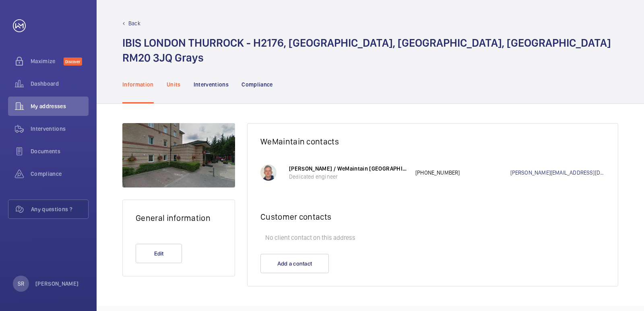 This screenshot has height=311, width=644. Describe the element at coordinates (294, 263) in the screenshot. I see `button: Add a contact` at that location.